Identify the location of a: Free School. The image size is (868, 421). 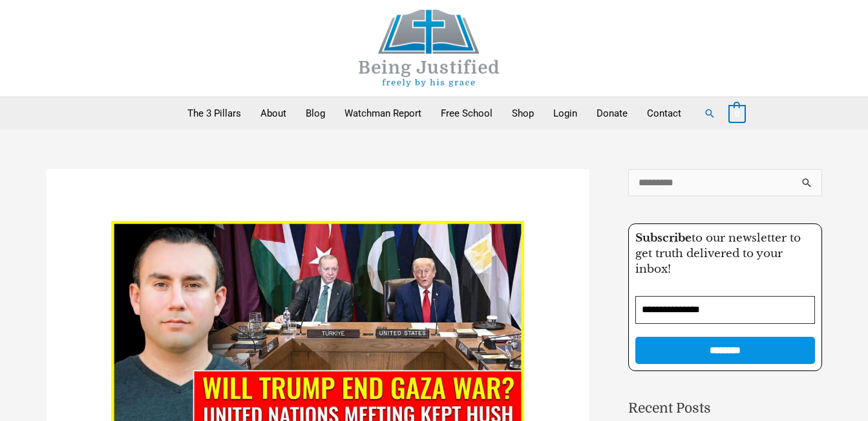
(467, 113).